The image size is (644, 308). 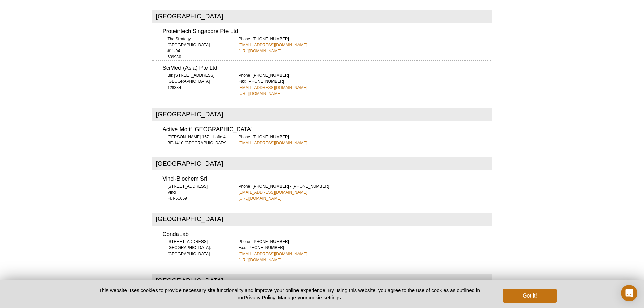 What do you see at coordinates (530, 296) in the screenshot?
I see `button: Got it!` at bounding box center [530, 296].